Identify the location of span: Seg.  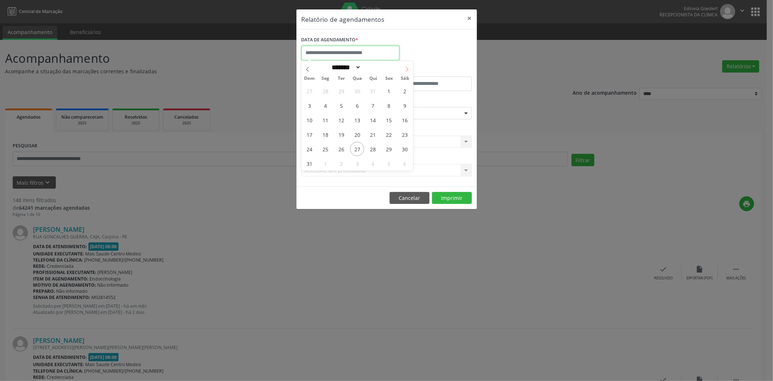
(325, 78).